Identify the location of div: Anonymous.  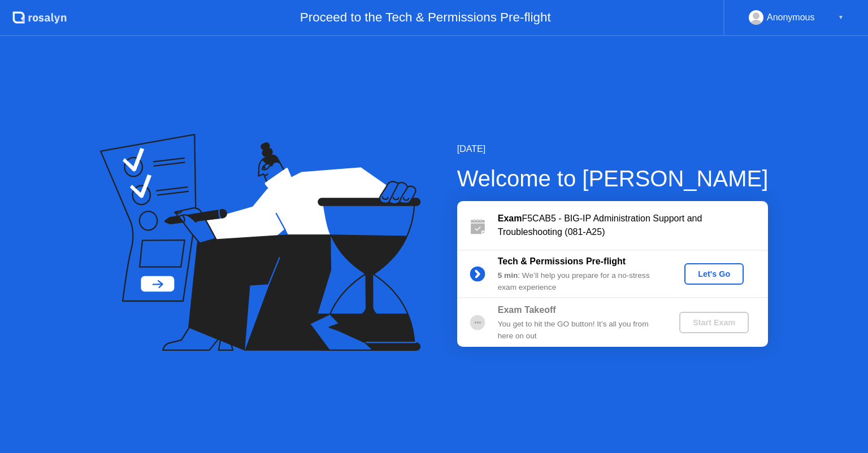
(791, 17).